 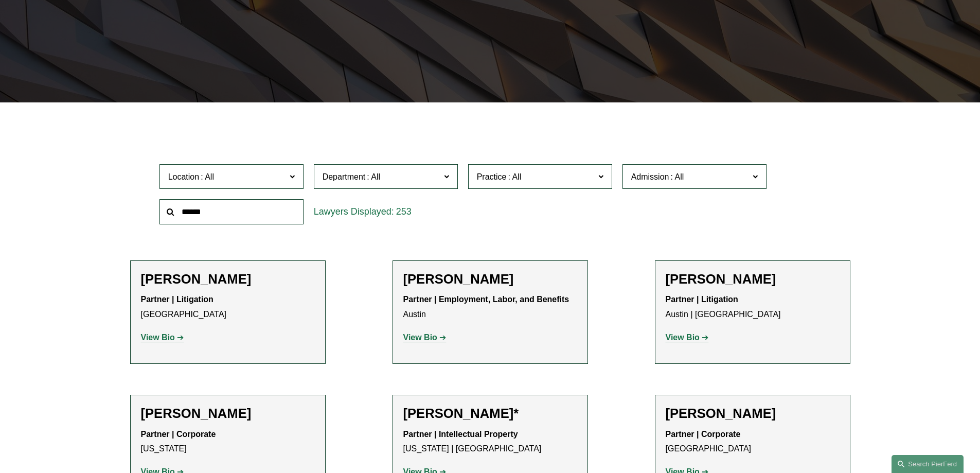 What do you see at coordinates (461, 434) in the screenshot?
I see `strong: Partner | Intellectual Property` at bounding box center [461, 434].